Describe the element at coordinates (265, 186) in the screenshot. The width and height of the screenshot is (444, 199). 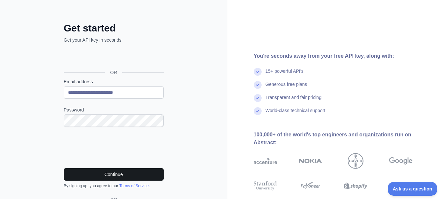
I see `img: stanford university` at that location.